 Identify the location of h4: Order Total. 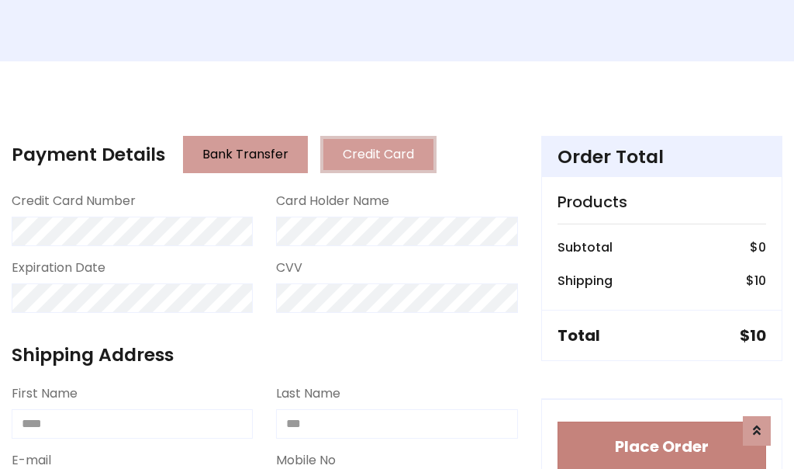
(662, 157).